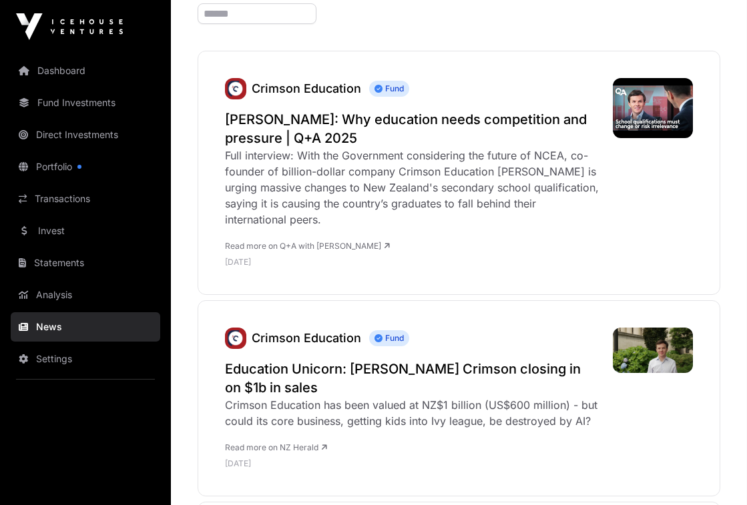 The width and height of the screenshot is (747, 505). I want to click on a: Settings, so click(85, 359).